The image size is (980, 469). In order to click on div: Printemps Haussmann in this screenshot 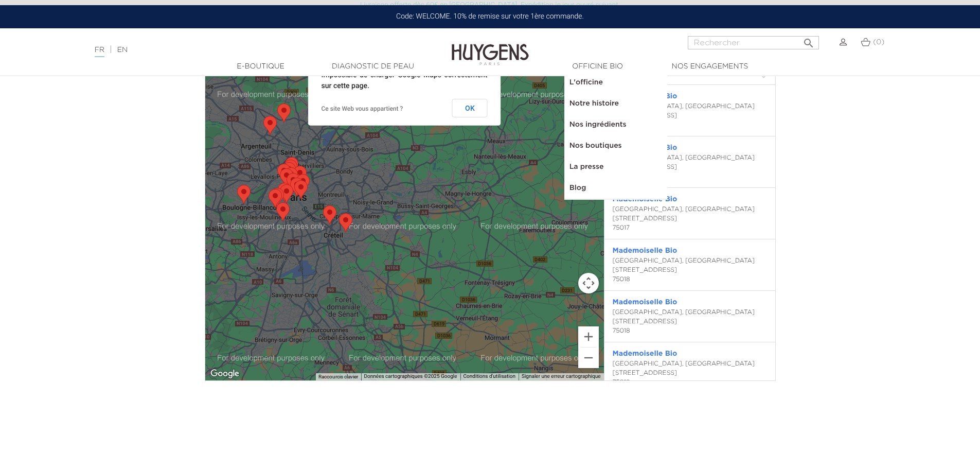, I will do `click(286, 177)`.